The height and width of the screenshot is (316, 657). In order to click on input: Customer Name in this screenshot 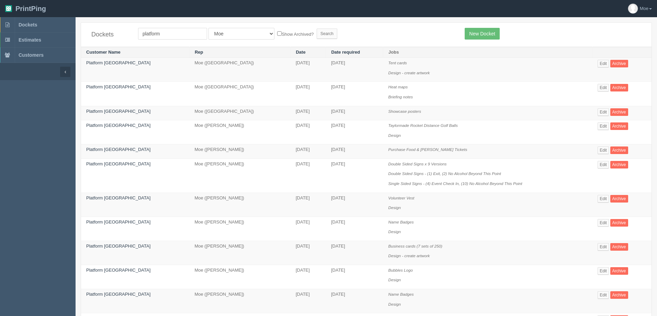, I will do `click(172, 34)`.